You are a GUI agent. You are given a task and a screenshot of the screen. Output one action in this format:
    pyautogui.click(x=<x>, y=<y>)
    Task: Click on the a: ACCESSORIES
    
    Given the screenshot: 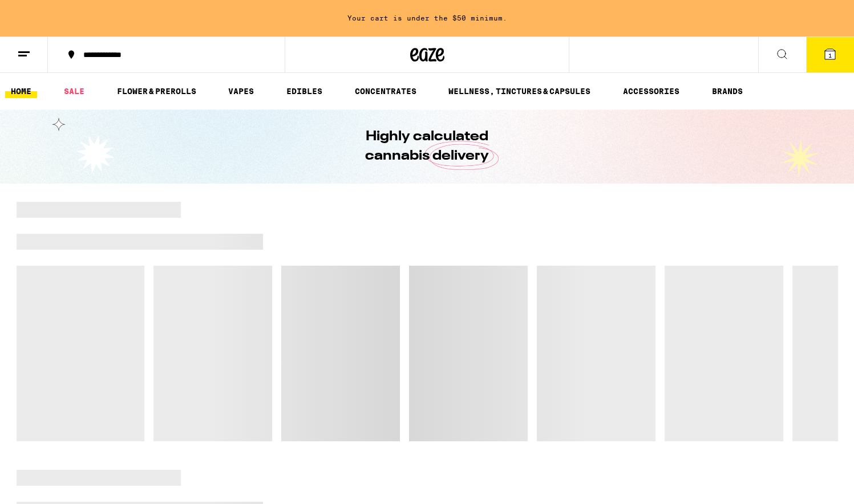 What is the action you would take?
    pyautogui.click(x=651, y=91)
    